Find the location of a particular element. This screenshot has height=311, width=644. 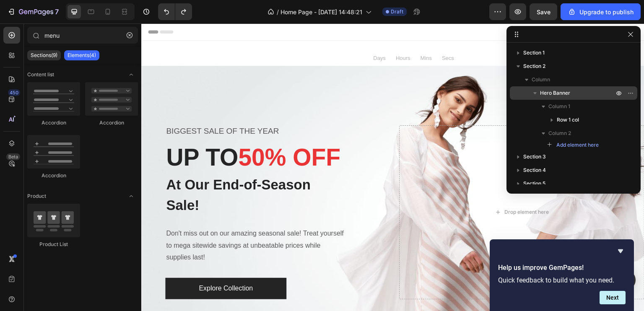

p: BIGGEST SALE OF THE YEAR is located at coordinates (114, 108).